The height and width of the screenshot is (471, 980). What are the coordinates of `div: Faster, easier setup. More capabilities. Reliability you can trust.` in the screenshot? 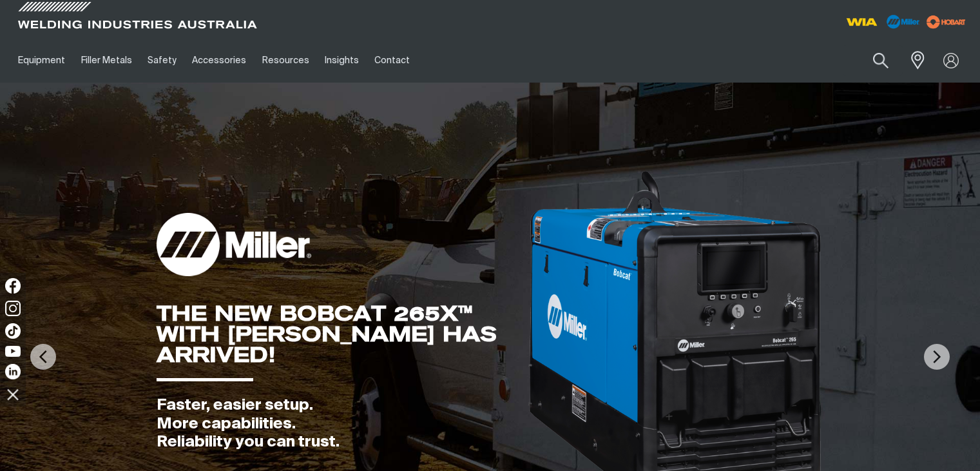 It's located at (341, 424).